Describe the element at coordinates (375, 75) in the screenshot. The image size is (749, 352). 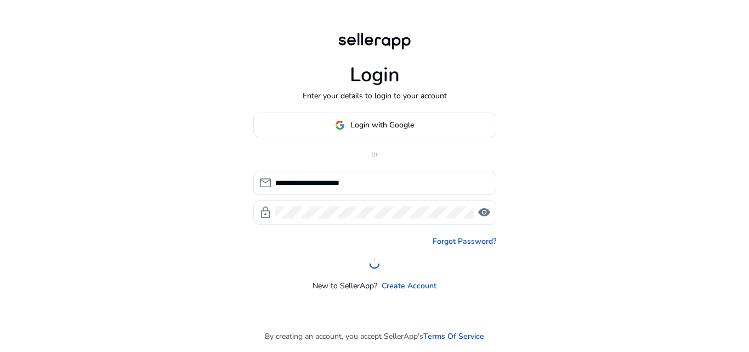
I see `h1: Login` at that location.